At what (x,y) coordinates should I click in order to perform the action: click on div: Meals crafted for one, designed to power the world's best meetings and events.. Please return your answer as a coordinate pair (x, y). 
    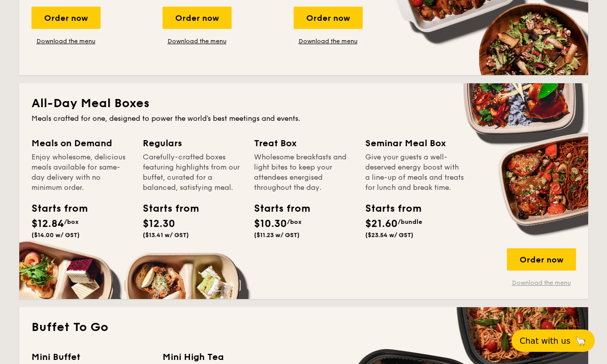
    Looking at the image, I should click on (304, 119).